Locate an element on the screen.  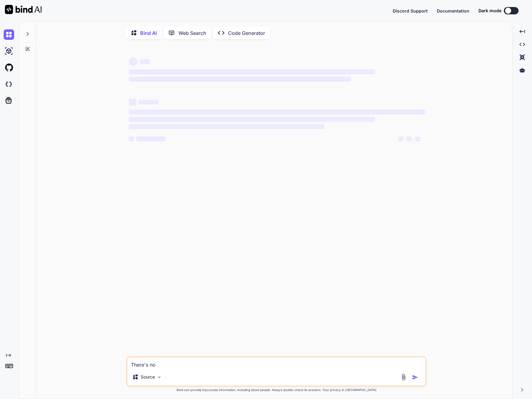
span: Documentation is located at coordinates (453, 11).